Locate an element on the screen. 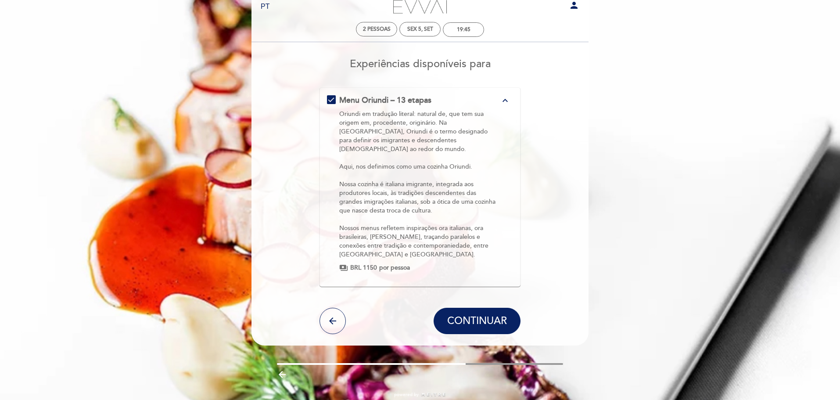 This screenshot has width=840, height=400. md-checkbox: Menu Oriundi – 13 etapas expand_less Oriundi em tradução literal: natural de, que tem sua origem ... is located at coordinates (420, 184).